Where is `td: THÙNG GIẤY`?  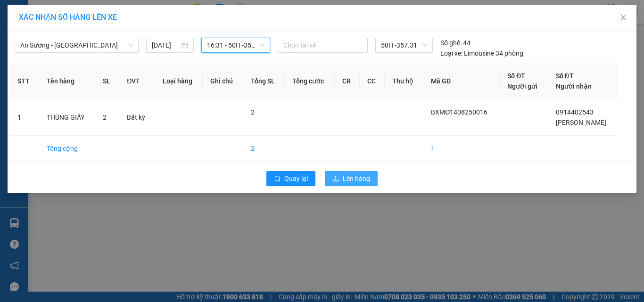
td: THÙNG GIẤY is located at coordinates (67, 118).